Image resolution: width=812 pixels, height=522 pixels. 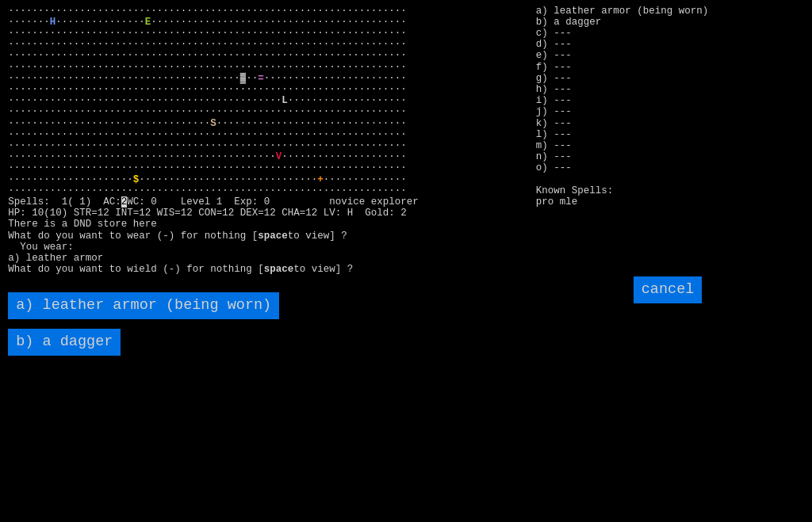 What do you see at coordinates (149, 22) in the screenshot?
I see `font: E` at bounding box center [149, 22].